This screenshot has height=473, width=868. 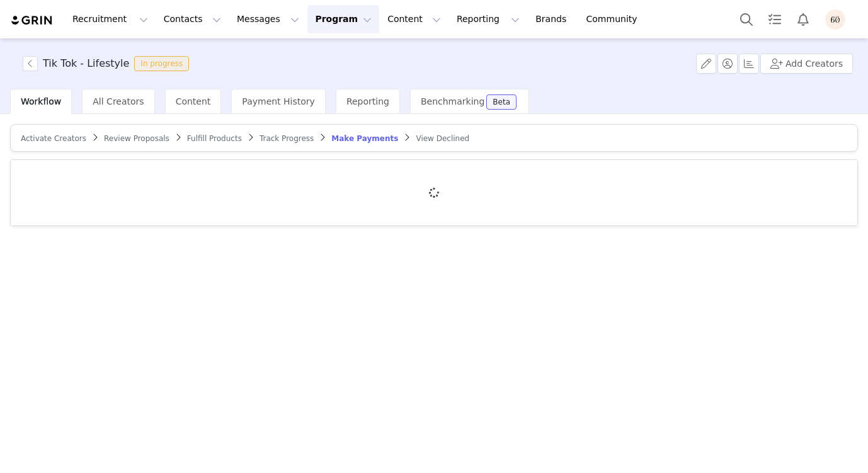 I want to click on button: Content, so click(x=414, y=19).